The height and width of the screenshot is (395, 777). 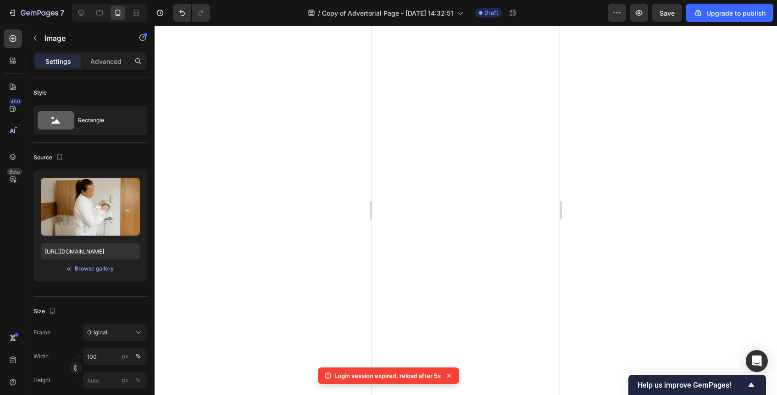 I want to click on p: Settings, so click(x=58, y=61).